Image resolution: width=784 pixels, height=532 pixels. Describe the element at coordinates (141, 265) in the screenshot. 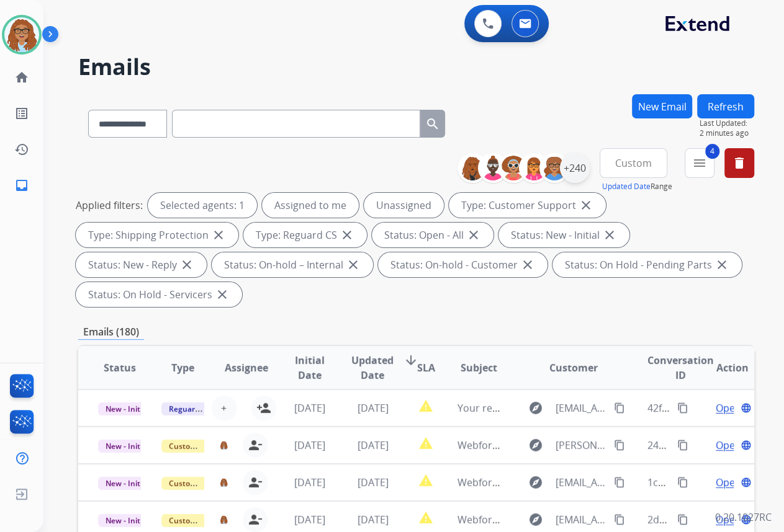

I see `div: Status: New - Reply` at that location.